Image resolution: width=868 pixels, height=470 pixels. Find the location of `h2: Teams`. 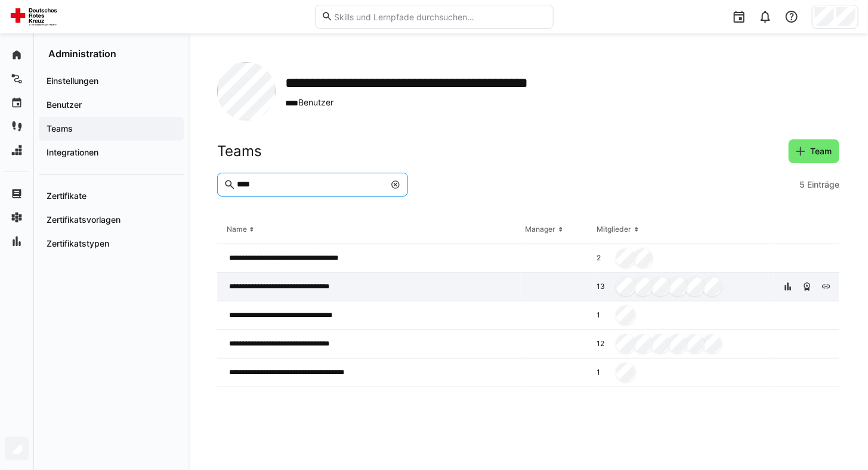

h2: Teams is located at coordinates (239, 151).